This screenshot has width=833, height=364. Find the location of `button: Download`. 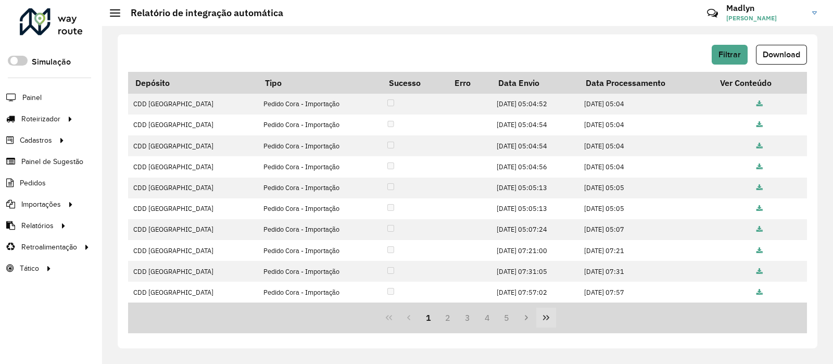

button: Download is located at coordinates (781, 55).